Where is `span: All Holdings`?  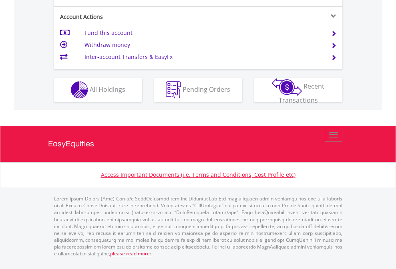 span: All Holdings is located at coordinates (107, 89).